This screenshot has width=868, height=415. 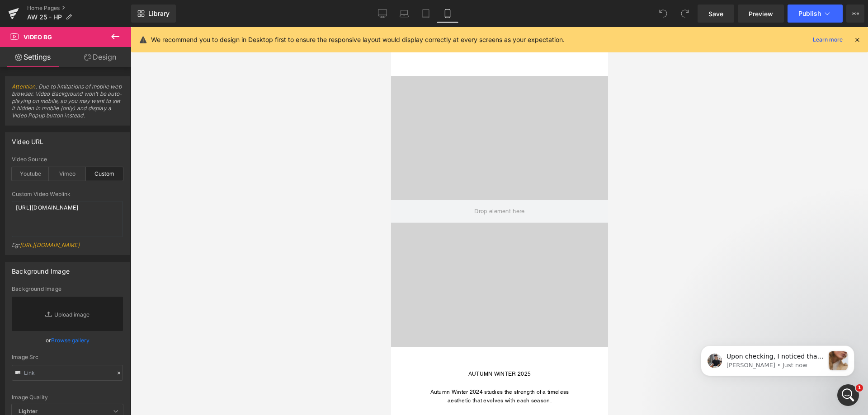 What do you see at coordinates (70, 340) in the screenshot?
I see `a: Browse gallery` at bounding box center [70, 340].